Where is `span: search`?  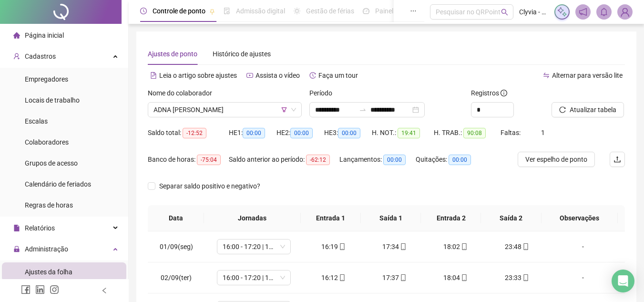 span: search is located at coordinates (504, 12).